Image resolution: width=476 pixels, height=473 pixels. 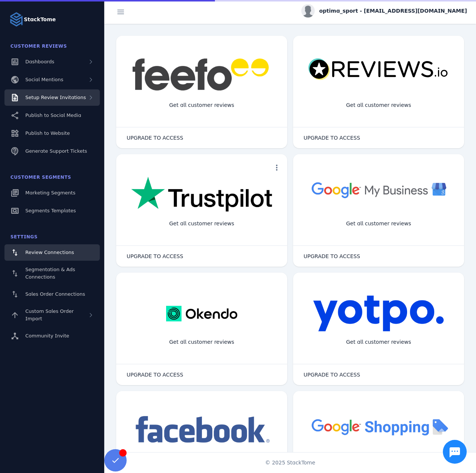 What do you see at coordinates (379, 190) in the screenshot?
I see `img: googlebusiness.png` at bounding box center [379, 190].